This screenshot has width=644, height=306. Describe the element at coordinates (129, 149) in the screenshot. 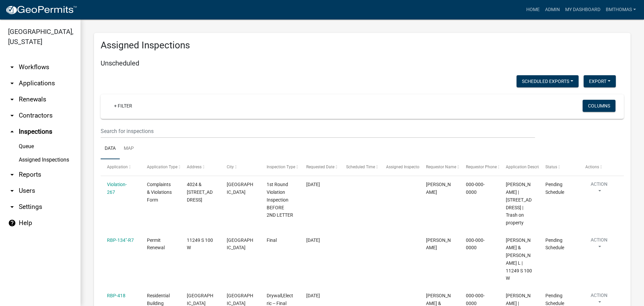

I see `a: Map` at that location.